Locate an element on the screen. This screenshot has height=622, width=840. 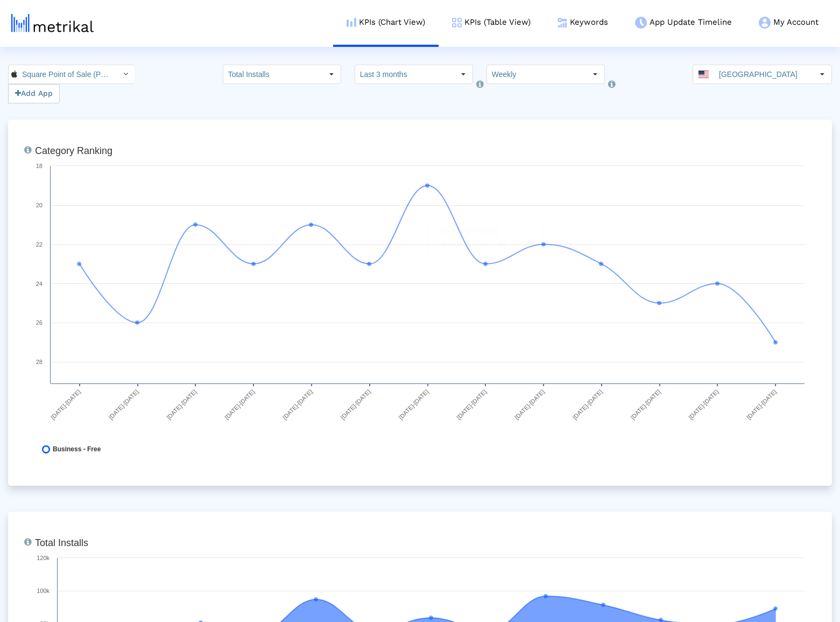
tspan: Category Ranking is located at coordinates (74, 150).